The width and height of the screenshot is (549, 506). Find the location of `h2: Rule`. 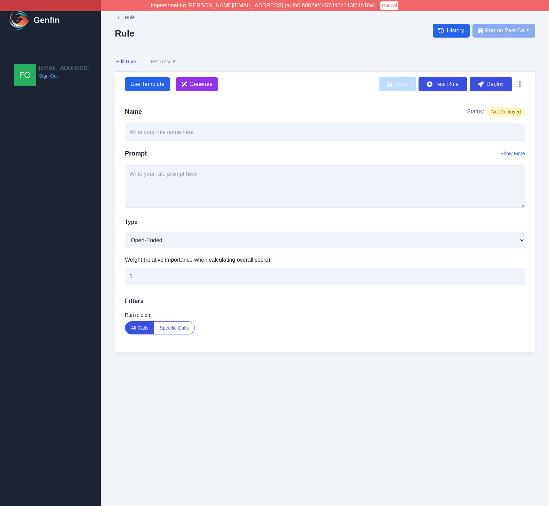

h2: Rule is located at coordinates (125, 33).